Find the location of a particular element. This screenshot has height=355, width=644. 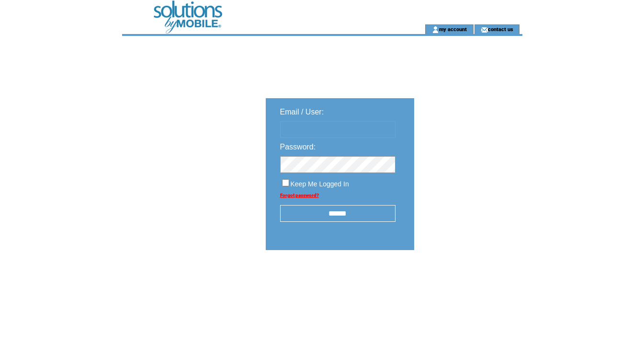

span: Email / User: is located at coordinates (302, 111).